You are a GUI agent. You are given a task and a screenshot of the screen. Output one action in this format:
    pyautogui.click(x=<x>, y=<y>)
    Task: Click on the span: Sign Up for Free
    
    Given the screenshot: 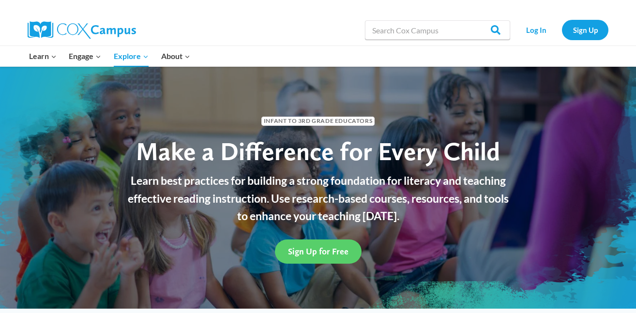 What is the action you would take?
    pyautogui.click(x=318, y=251)
    